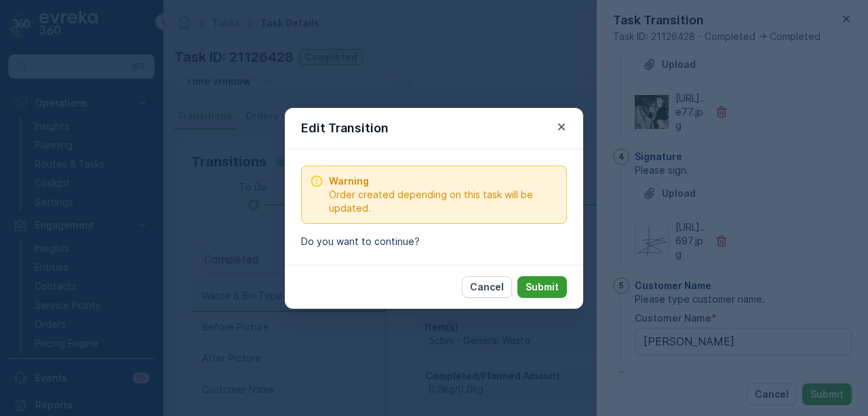 The image size is (868, 416). What do you see at coordinates (444, 181) in the screenshot?
I see `span: Warning` at bounding box center [444, 181].